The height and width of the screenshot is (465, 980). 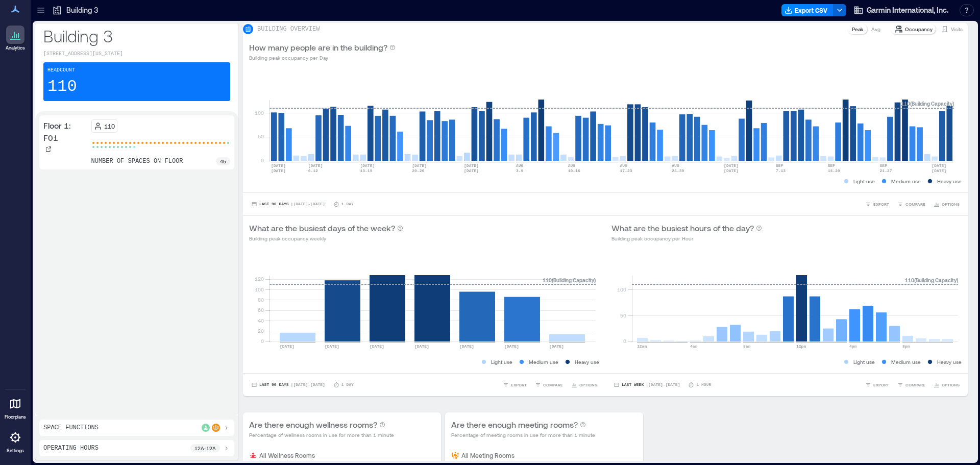 I want to click on p: Building peak occupancy per Day, so click(x=322, y=57).